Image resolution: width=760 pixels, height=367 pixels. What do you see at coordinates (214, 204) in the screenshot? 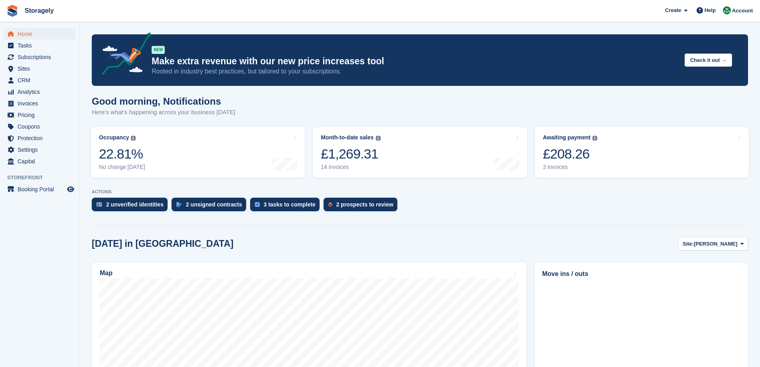
I see `div: 2 unsigned contracts` at bounding box center [214, 204].